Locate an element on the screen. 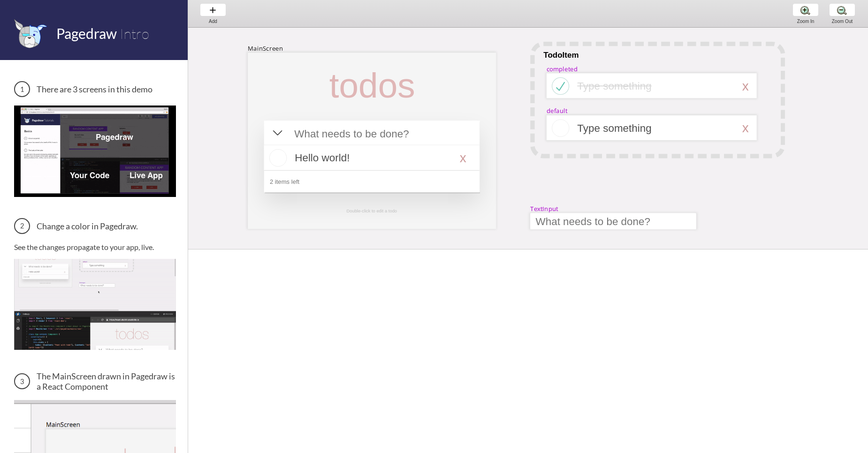  span: Pagedraw is located at coordinates (86, 33).